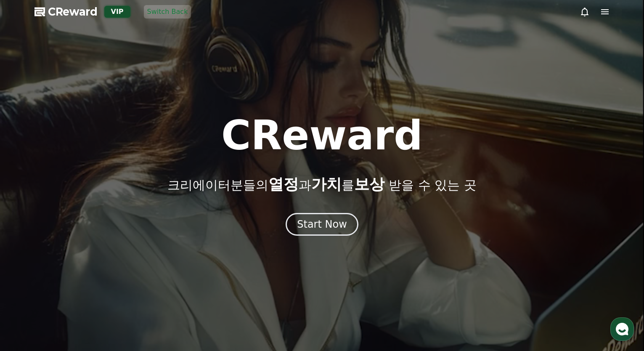  What do you see at coordinates (326, 184) in the screenshot?
I see `span: 가치` at bounding box center [326, 184].